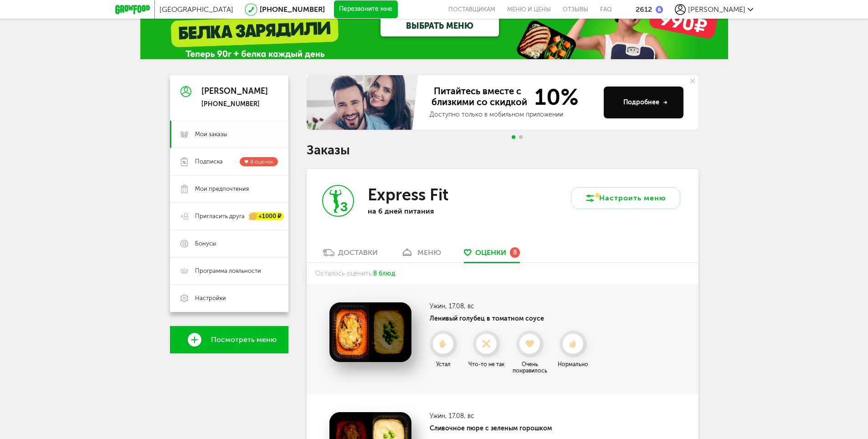 This screenshot has width=868, height=439. I want to click on div: 8, so click(515, 253).